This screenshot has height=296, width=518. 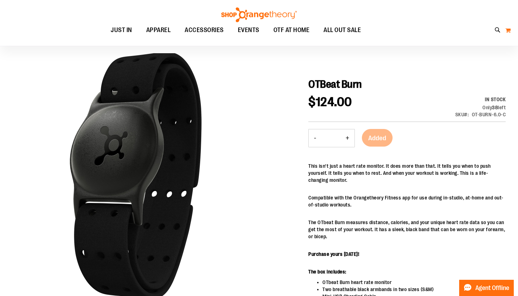 What do you see at coordinates (492, 288) in the screenshot?
I see `span: Agent Offline` at bounding box center [492, 288].